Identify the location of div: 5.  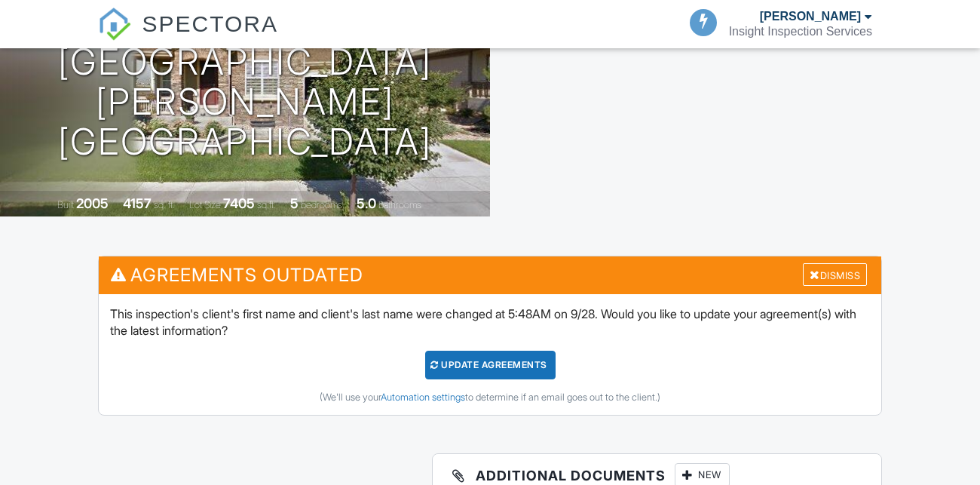
(294, 203).